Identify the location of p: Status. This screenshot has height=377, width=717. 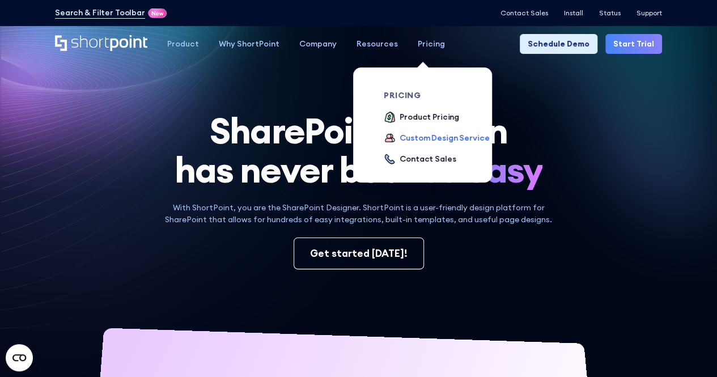
(610, 13).